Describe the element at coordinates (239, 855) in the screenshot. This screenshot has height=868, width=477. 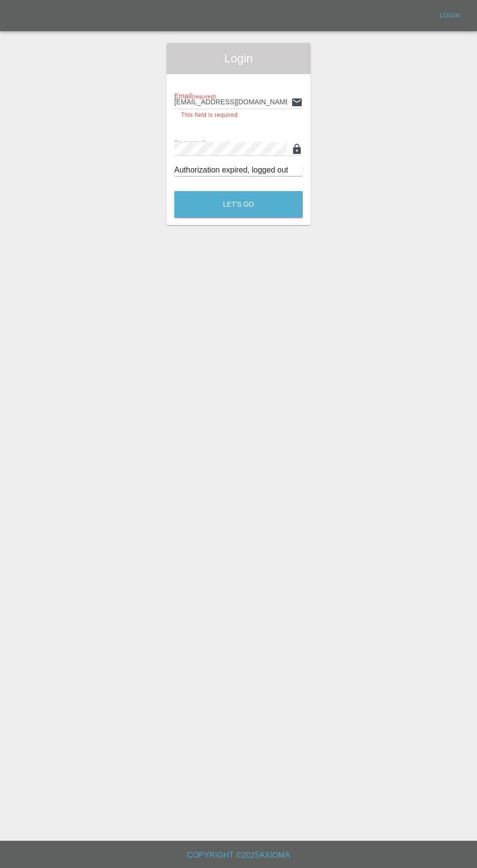
I see `h6: Copyright © 2025 Axioma` at that location.